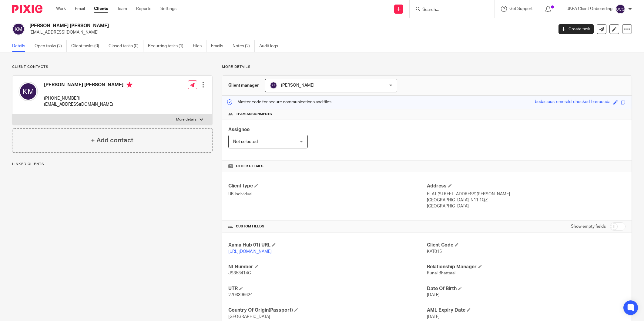  I want to click on span: Get Support, so click(521, 9).